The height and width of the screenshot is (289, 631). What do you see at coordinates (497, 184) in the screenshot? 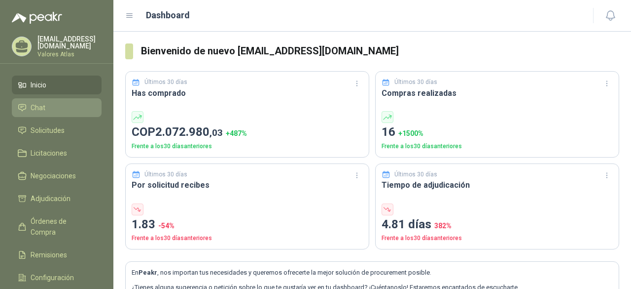
I see `h3: Tiempo de adjudicación` at bounding box center [497, 184].